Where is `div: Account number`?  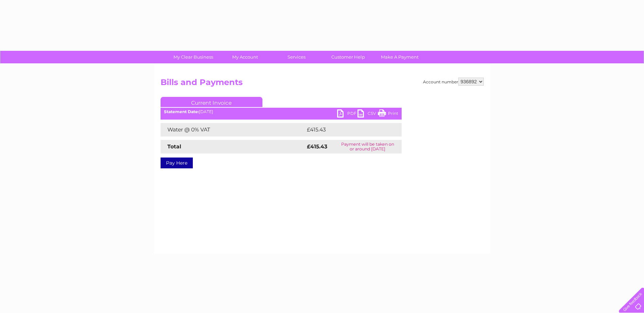 div: Account number is located at coordinates (454, 82).